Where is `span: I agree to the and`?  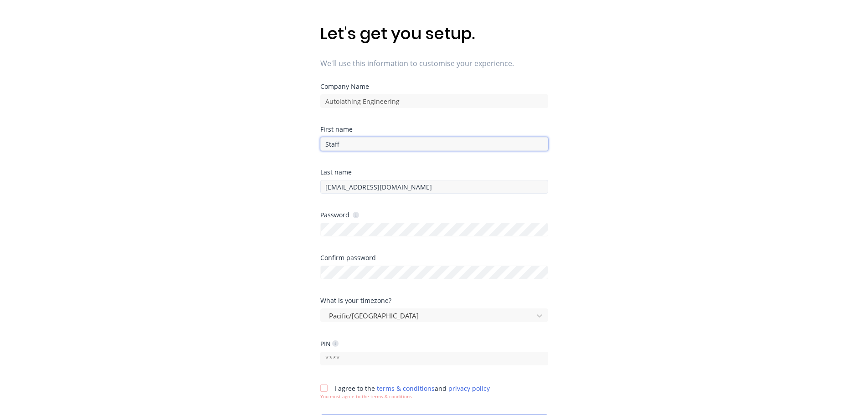
span: I agree to the and is located at coordinates (412, 389).